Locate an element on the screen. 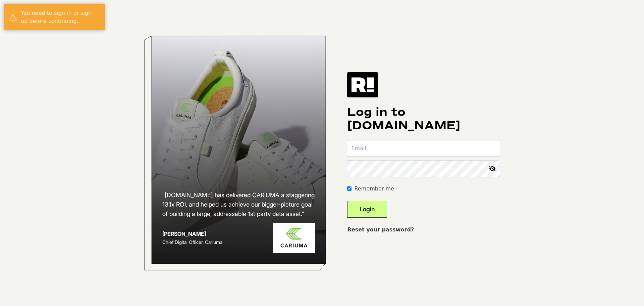 The width and height of the screenshot is (644, 306). button: Login is located at coordinates (367, 209).